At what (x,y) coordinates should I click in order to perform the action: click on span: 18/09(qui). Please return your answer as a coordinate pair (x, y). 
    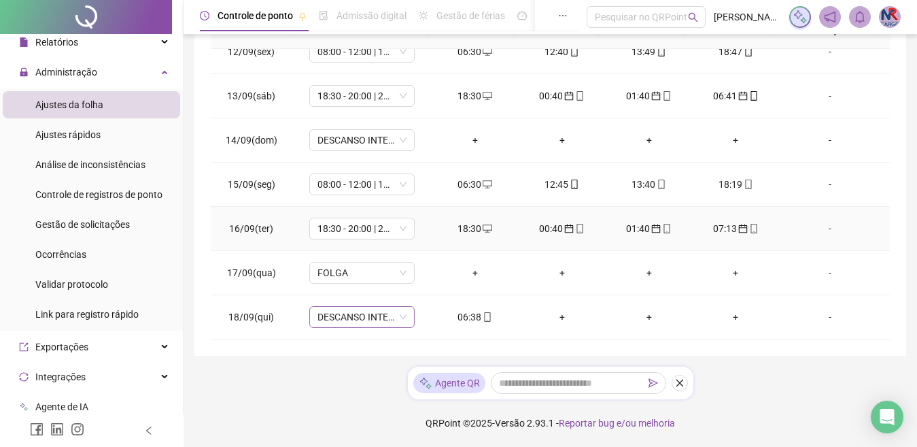
    Looking at the image, I should click on (251, 317).